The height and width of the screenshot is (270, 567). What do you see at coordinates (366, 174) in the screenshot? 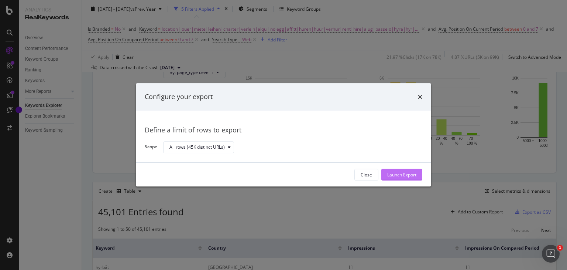
I see `div: Close` at bounding box center [366, 174].